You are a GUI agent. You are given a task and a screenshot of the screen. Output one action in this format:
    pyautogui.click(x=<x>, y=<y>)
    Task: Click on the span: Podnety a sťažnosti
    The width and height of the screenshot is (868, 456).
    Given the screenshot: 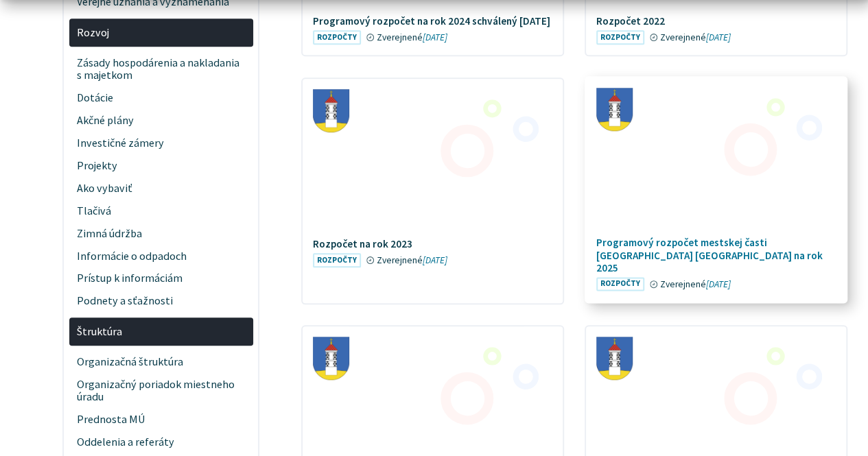 What is the action you would take?
    pyautogui.click(x=160, y=301)
    